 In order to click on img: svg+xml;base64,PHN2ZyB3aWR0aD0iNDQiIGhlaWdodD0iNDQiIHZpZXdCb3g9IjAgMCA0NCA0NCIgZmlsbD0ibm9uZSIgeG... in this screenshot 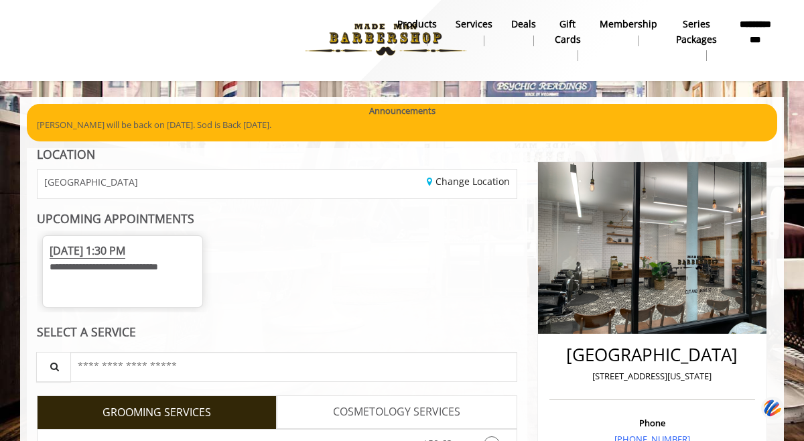, I will do `click(773, 408)`.